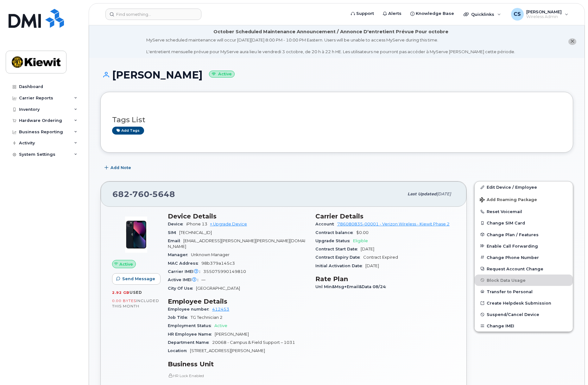  Describe the element at coordinates (573, 41) in the screenshot. I see `button: close notification` at that location.